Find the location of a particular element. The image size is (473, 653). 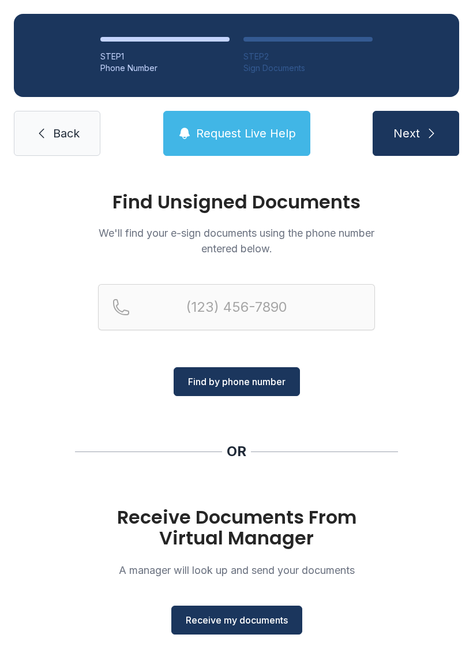

span: Back is located at coordinates (66, 133).